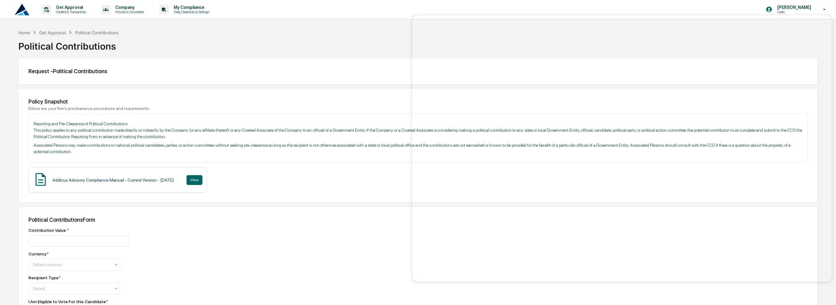 The image size is (836, 305). Describe the element at coordinates (68, 301) in the screenshot. I see `div: I Am Eligible to Vote For this Candidate` at that location.